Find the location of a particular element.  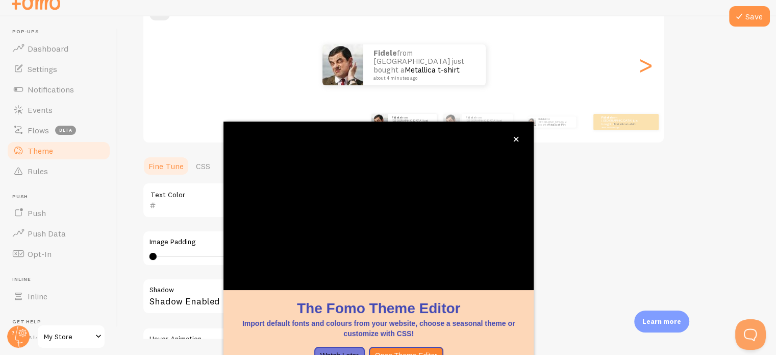

button: Save is located at coordinates (750, 16).